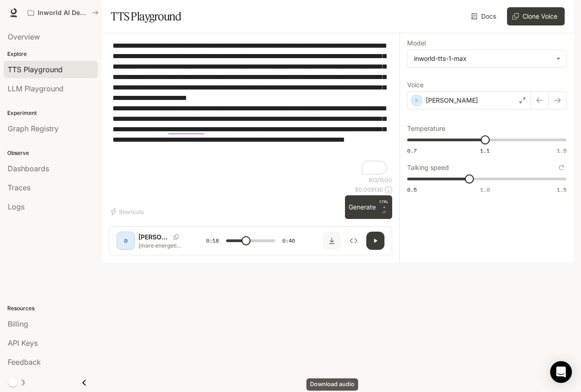 The image size is (581, 392). I want to click on p: Temperature, so click(426, 128).